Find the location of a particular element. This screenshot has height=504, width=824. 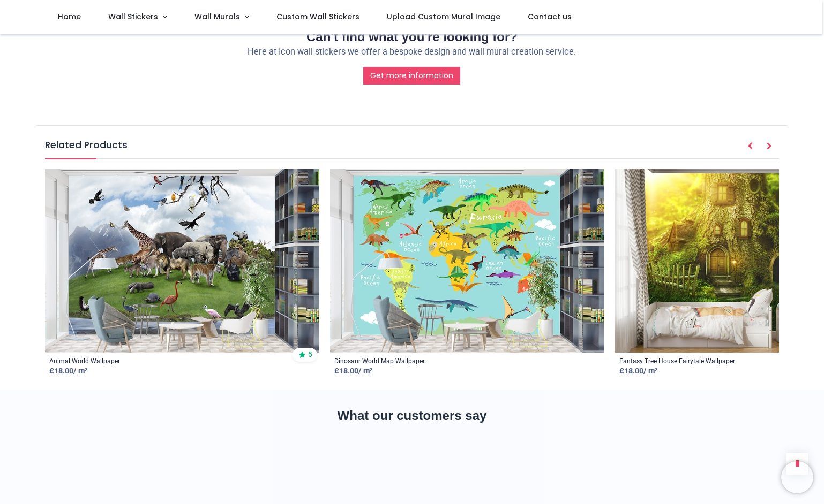

img: Dinosaur World Map Wall Mural Wallpaper is located at coordinates (467, 261).